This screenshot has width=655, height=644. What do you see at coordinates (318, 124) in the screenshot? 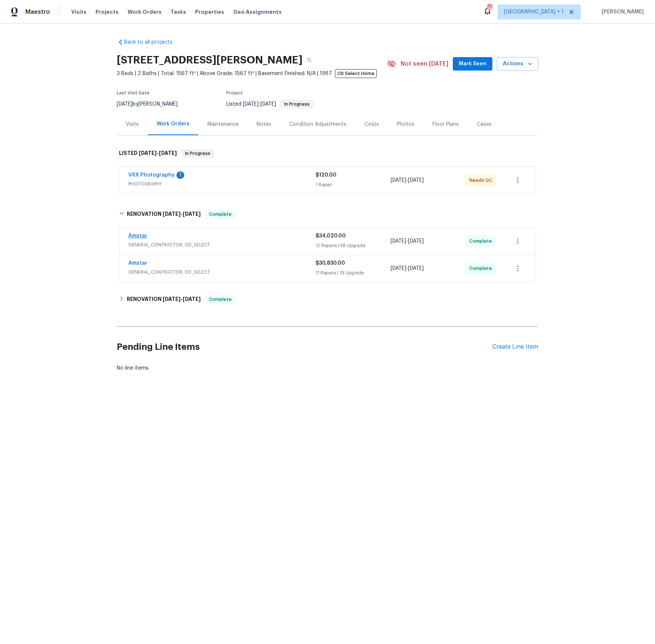
I see `div: Condition Adjustments` at bounding box center [318, 124].